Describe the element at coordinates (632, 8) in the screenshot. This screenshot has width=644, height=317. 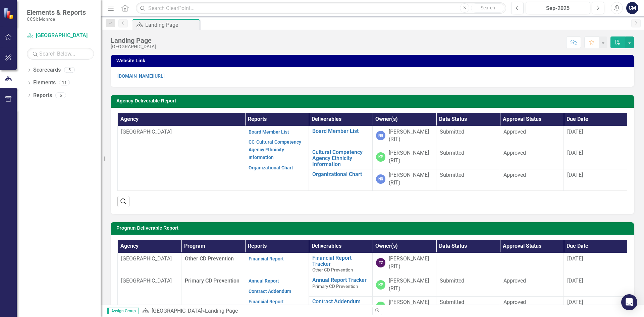
I see `button: CM` at that location.